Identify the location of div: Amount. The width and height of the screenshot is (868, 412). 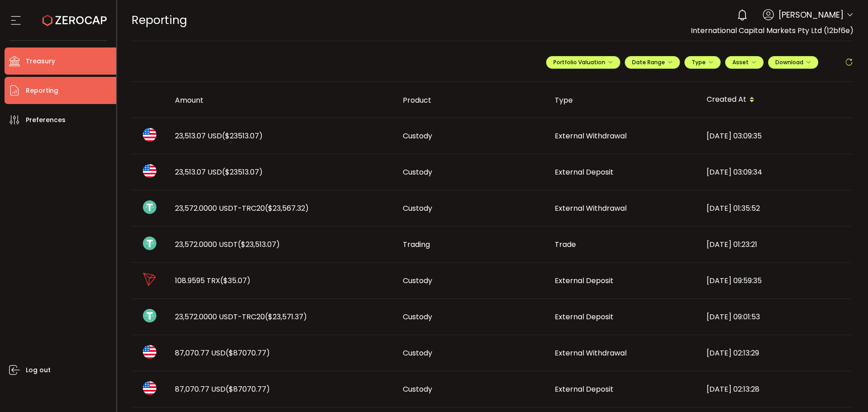
(282, 100).